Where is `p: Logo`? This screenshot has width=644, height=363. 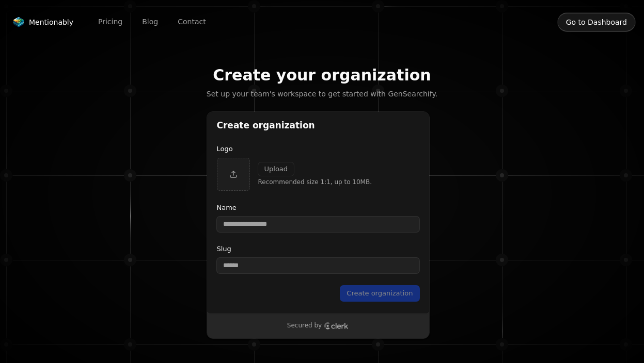 p: Logo is located at coordinates (318, 149).